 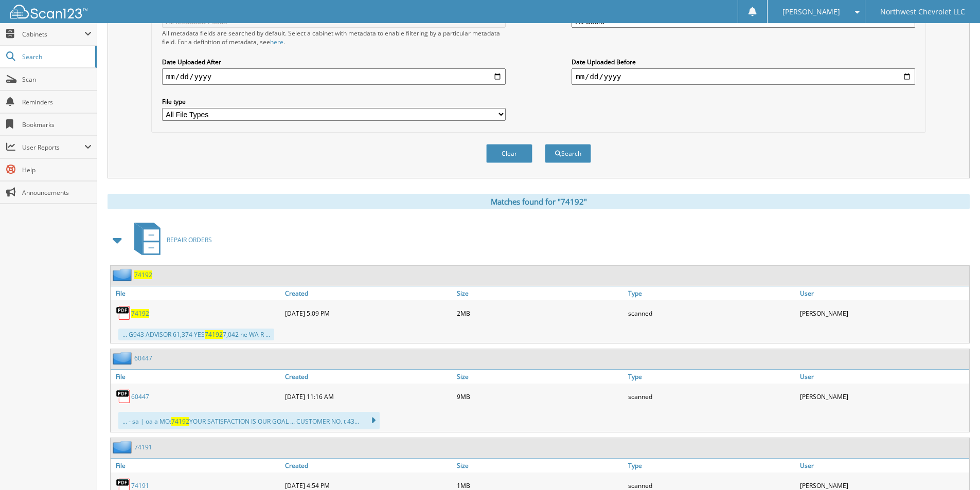 I want to click on div: 2MB, so click(x=540, y=313).